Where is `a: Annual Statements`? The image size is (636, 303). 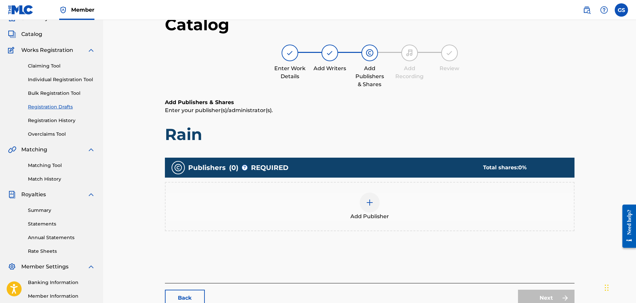 a: Annual Statements is located at coordinates (62, 237).